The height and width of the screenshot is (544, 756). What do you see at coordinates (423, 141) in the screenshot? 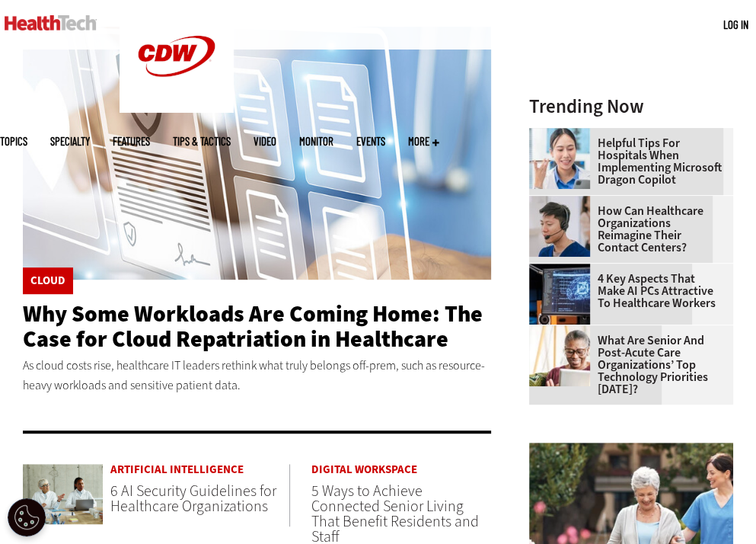
I see `span: More` at bounding box center [423, 141].